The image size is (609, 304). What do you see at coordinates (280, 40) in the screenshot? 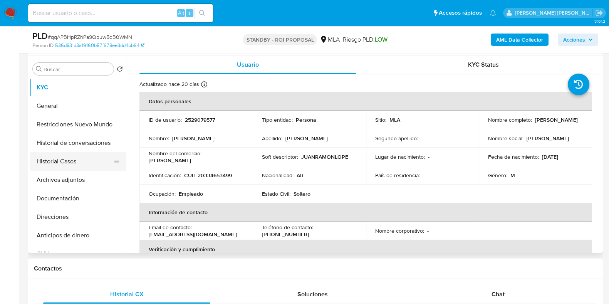
I see `p: STANDBY - ROI PROPOSAL` at bounding box center [280, 40].